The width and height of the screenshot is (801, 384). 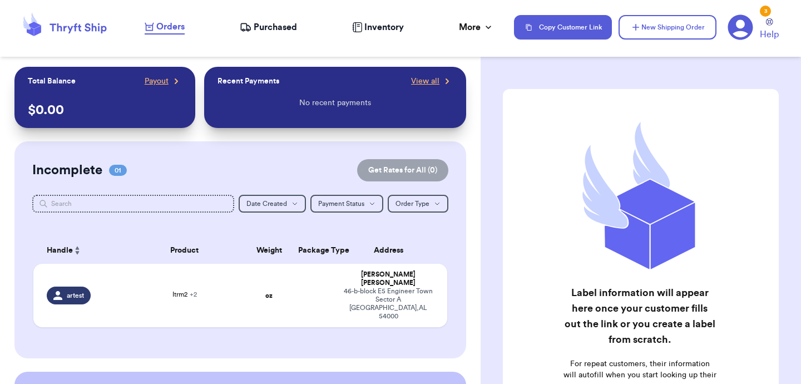 What do you see at coordinates (118, 170) in the screenshot?
I see `span: 01` at bounding box center [118, 170].